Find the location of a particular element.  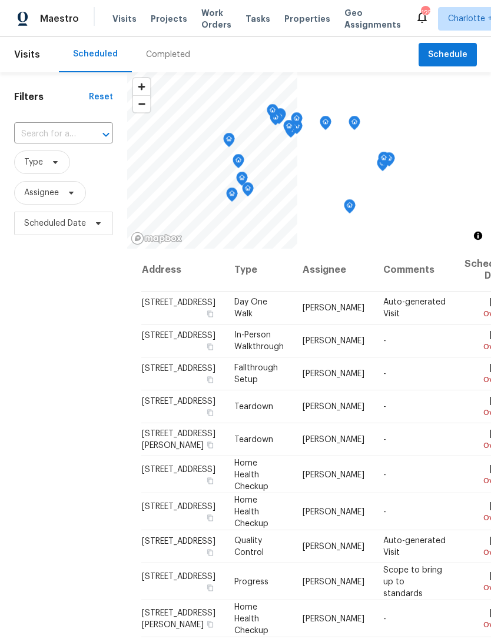

span: Scope to bring up to standards is located at coordinates (412, 582).